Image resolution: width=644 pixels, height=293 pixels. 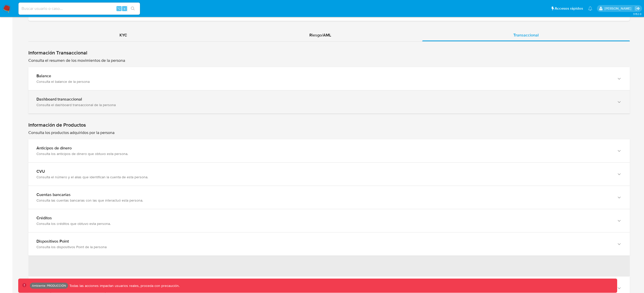 I want to click on p: Ambiente: PRODUCCIÓN, so click(x=49, y=286).